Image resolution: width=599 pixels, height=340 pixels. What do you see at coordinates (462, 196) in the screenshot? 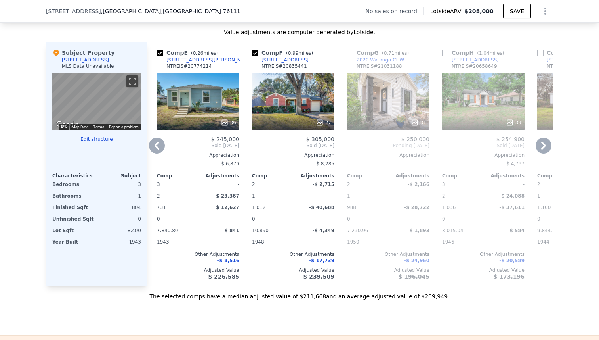
I see `div: 2` at bounding box center [462, 196].